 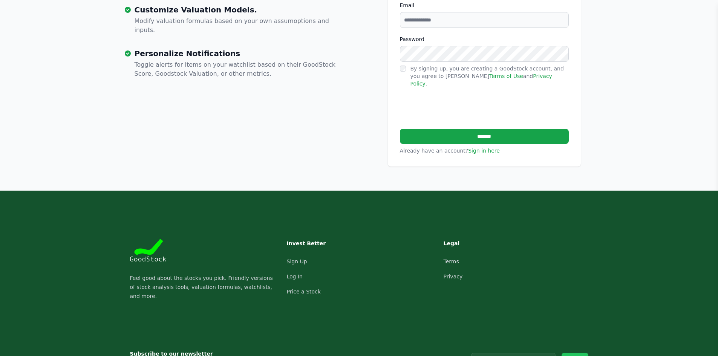 I want to click on a: Log In, so click(x=295, y=277).